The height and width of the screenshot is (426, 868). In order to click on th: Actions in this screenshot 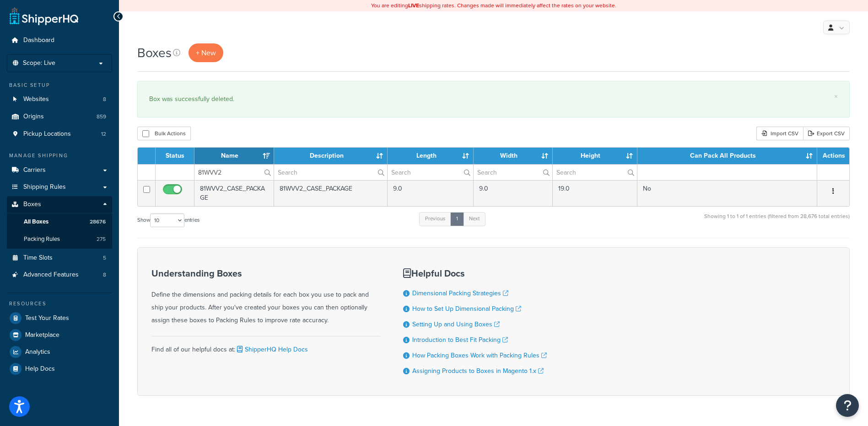, I will do `click(833, 156)`.